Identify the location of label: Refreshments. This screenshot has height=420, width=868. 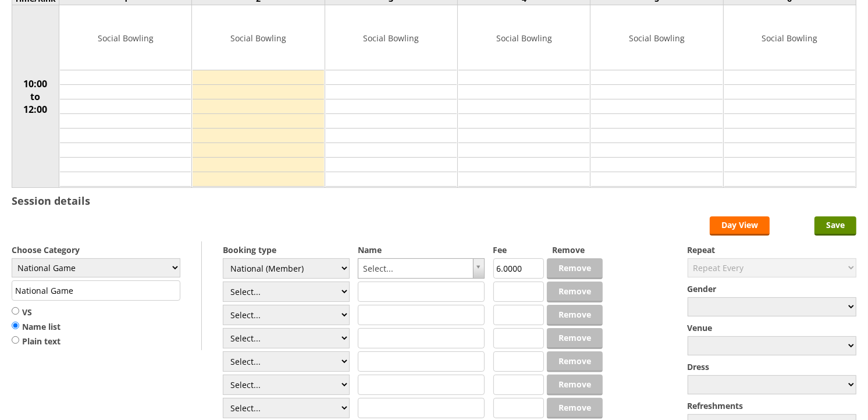
(773, 406).